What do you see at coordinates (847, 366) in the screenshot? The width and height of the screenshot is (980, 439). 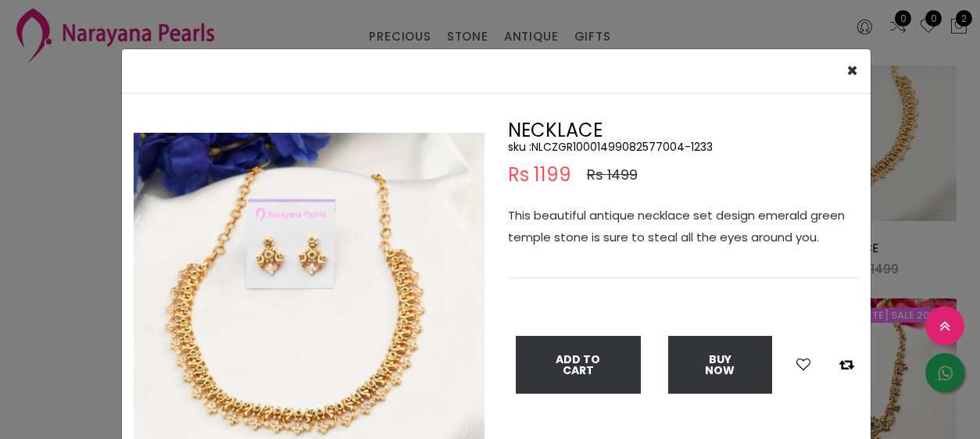 I see `button: Add to compare` at bounding box center [847, 366].